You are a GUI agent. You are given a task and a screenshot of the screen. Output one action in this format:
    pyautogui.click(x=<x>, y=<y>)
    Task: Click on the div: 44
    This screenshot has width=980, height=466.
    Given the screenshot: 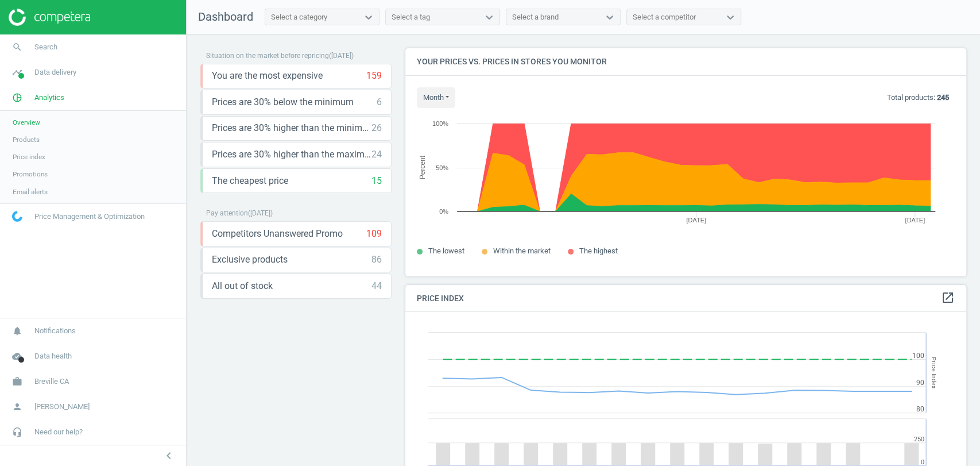 What is the action you would take?
    pyautogui.click(x=377, y=286)
    